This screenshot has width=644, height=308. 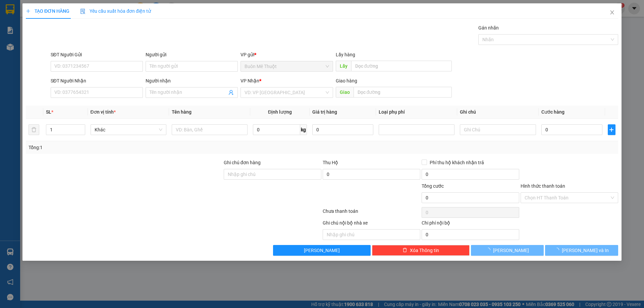 What do you see at coordinates (612, 13) in the screenshot?
I see `button: Close` at bounding box center [612, 13].